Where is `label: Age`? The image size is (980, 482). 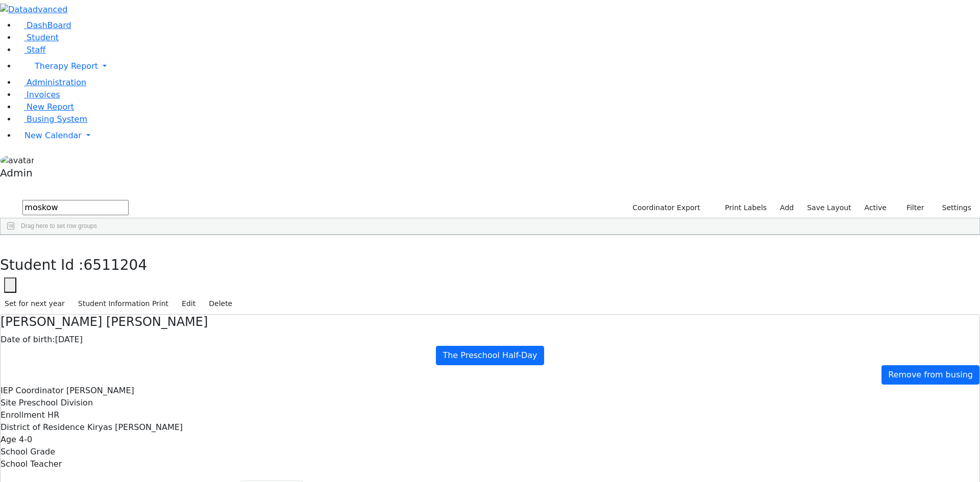
label: Age is located at coordinates (8, 439).